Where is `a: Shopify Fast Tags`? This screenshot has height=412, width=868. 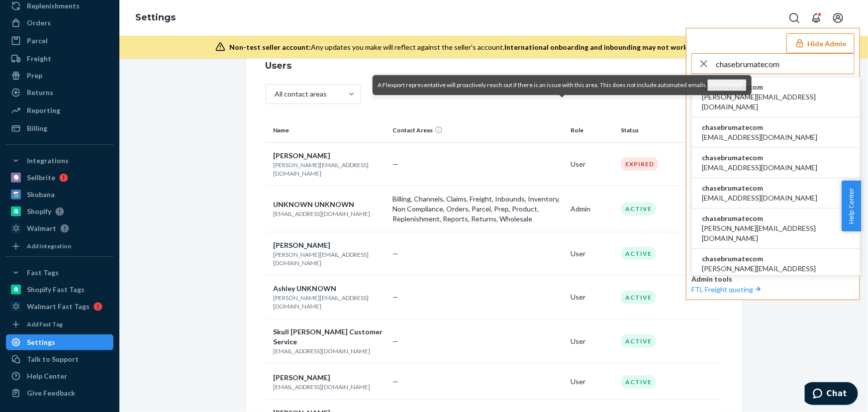 a: Shopify Fast Tags is located at coordinates (60, 289).